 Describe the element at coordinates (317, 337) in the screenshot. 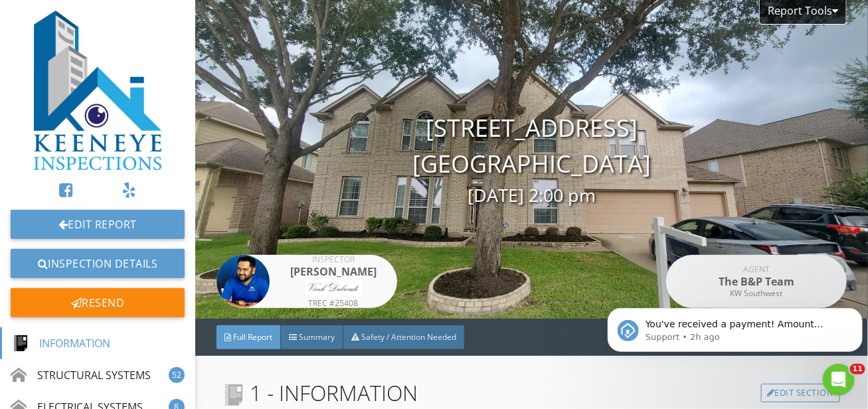

I see `span: Summary` at that location.